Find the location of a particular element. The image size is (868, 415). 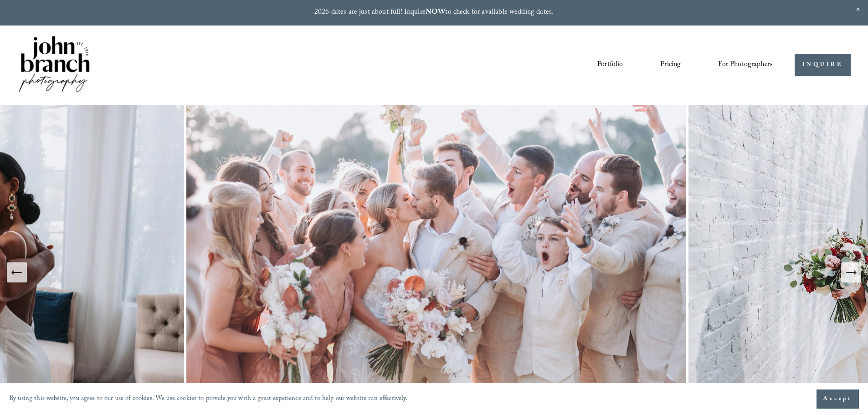

span: Accept is located at coordinates (838, 400).